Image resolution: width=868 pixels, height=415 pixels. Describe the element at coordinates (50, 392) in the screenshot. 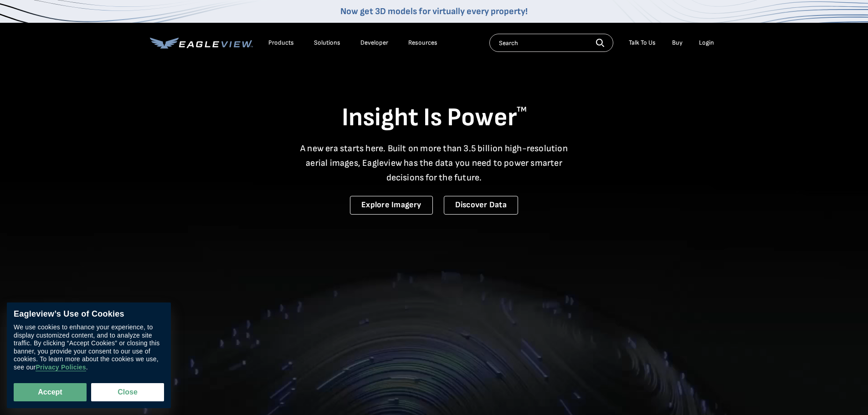

I see `button: Accept` at that location.